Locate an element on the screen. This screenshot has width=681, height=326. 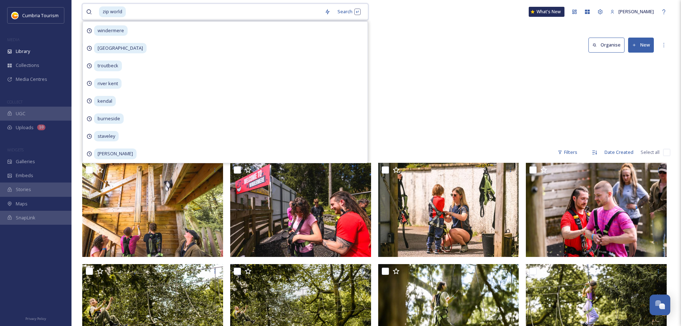
button: Organise is located at coordinates (606, 45).